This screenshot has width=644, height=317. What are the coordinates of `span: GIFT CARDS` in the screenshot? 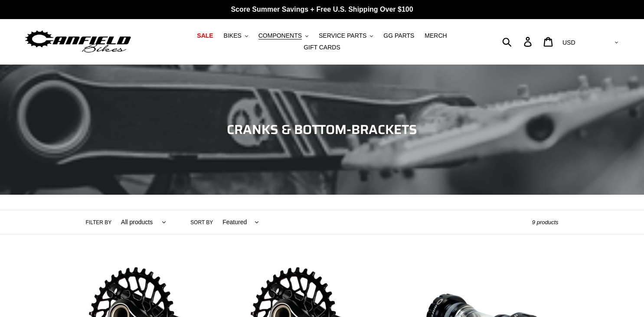 It's located at (322, 47).